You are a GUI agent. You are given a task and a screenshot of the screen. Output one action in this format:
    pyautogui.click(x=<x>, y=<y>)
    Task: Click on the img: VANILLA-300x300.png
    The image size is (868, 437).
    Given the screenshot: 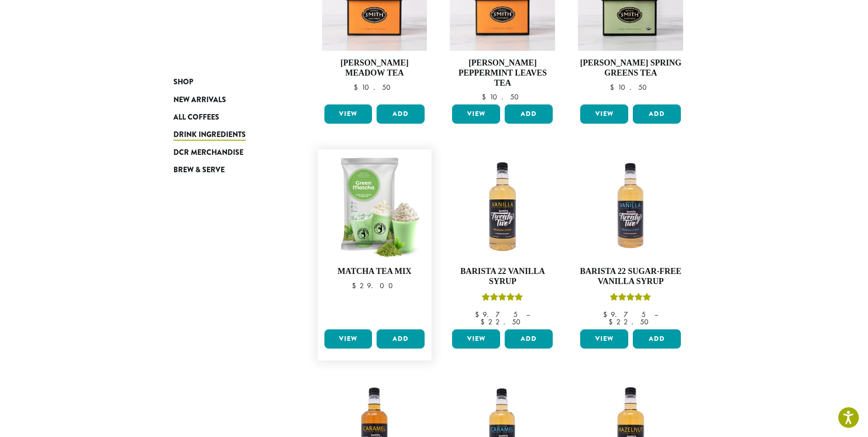 What is the action you would take?
    pyautogui.click(x=502, y=206)
    